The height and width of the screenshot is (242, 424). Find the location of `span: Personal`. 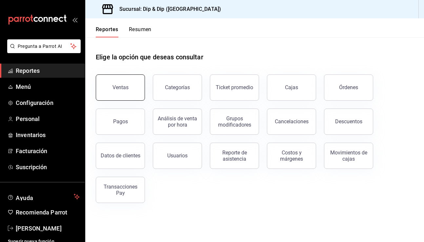

span: Personal is located at coordinates (48, 119).